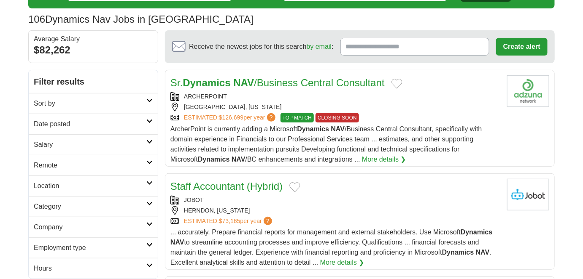  What do you see at coordinates (335, 97) in the screenshot?
I see `div: ARCHERPOINT` at bounding box center [335, 97].